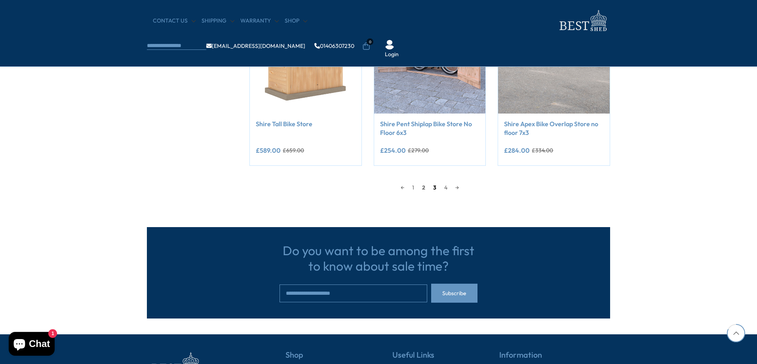  What do you see at coordinates (393, 150) in the screenshot?
I see `ins: £254.00` at bounding box center [393, 150].